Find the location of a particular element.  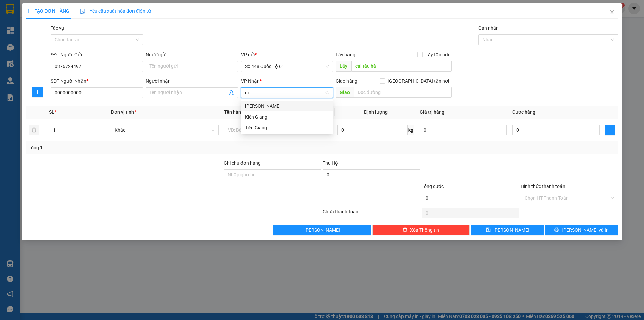

div: Tổng: 1 is located at coordinates (139, 148).